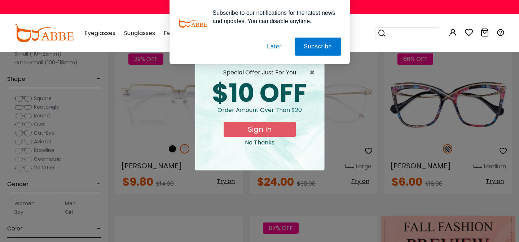 The width and height of the screenshot is (519, 242). What do you see at coordinates (274, 17) in the screenshot?
I see `div: Subscribe to our notifications for the latest news and updates. You can disable anytime.` at bounding box center [274, 17].